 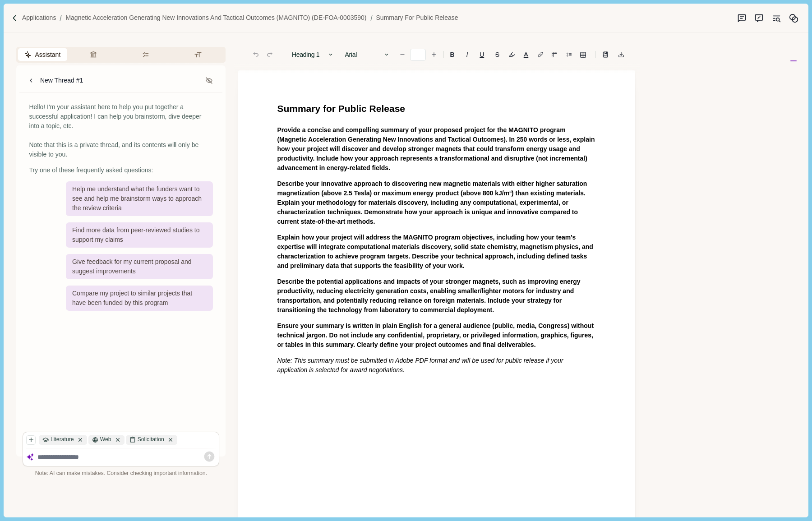 I want to click on div: Literature, so click(x=63, y=440).